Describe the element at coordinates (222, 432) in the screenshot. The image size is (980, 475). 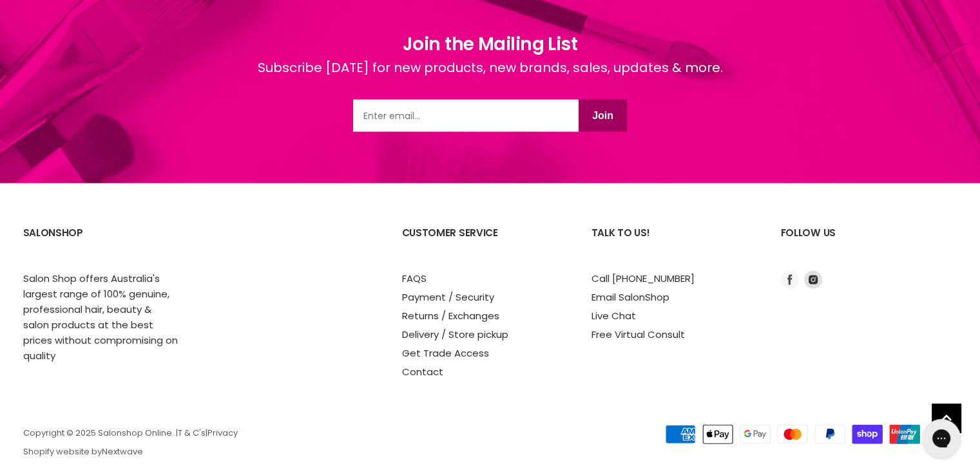
I see `a: Privacy` at that location.